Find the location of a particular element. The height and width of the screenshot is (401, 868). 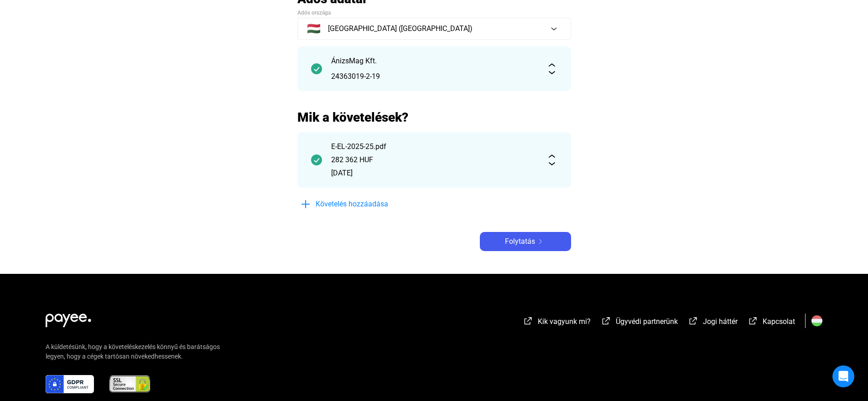

a: external-link-whiteKik vagyunk mi? is located at coordinates (556, 323).